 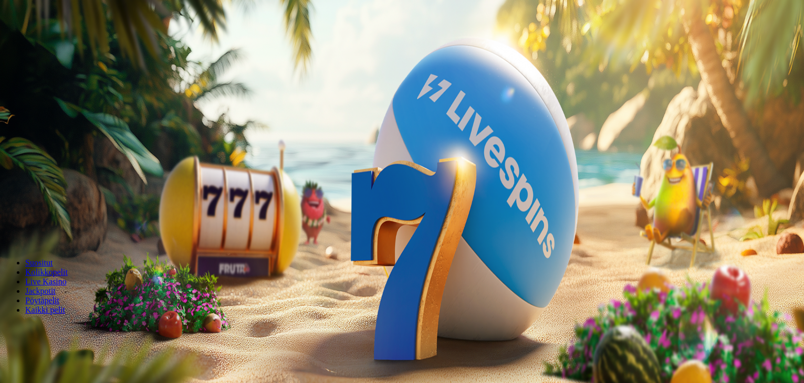 What do you see at coordinates (46, 281) in the screenshot?
I see `span: Live Kasino` at bounding box center [46, 281].